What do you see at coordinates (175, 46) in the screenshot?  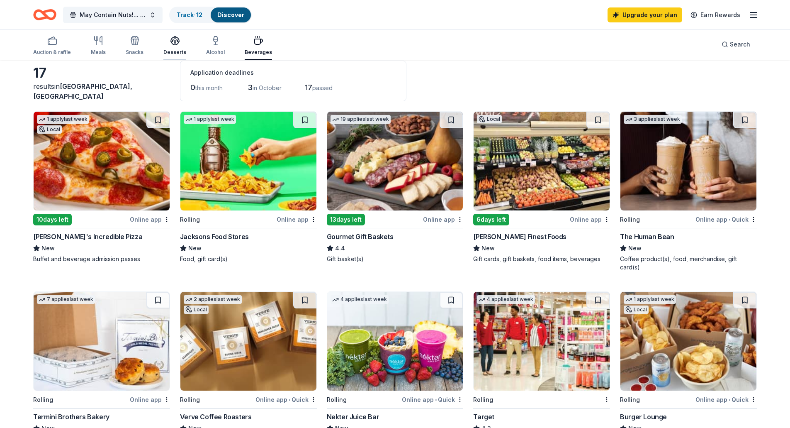 I see `button: Desserts` at bounding box center [175, 46].